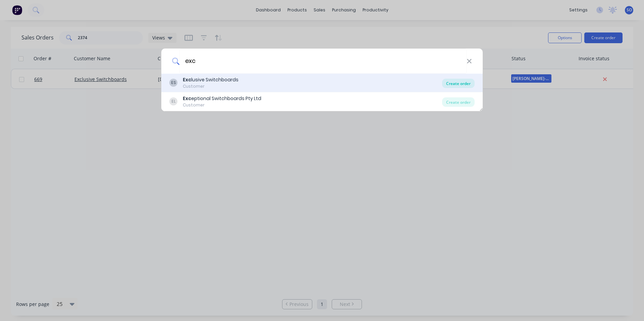 The width and height of the screenshot is (644, 321). Describe the element at coordinates (323, 61) in the screenshot. I see `input: Enter a customer name to create a new order...` at that location.